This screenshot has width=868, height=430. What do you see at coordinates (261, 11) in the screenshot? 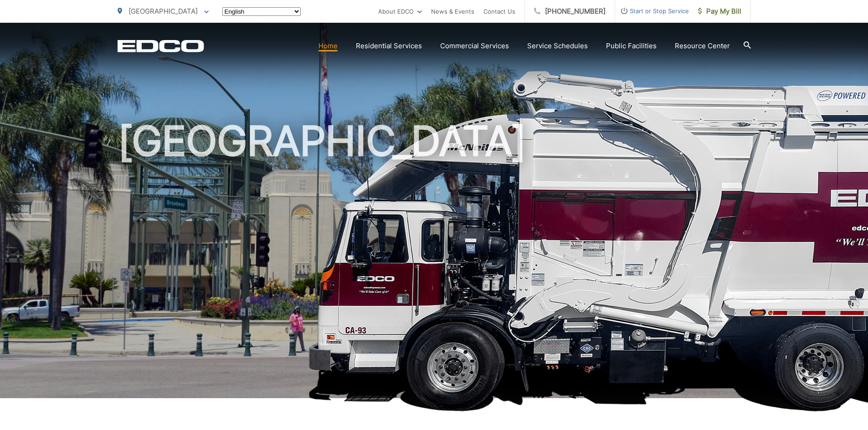
I see `select: Select a language` at bounding box center [261, 11].